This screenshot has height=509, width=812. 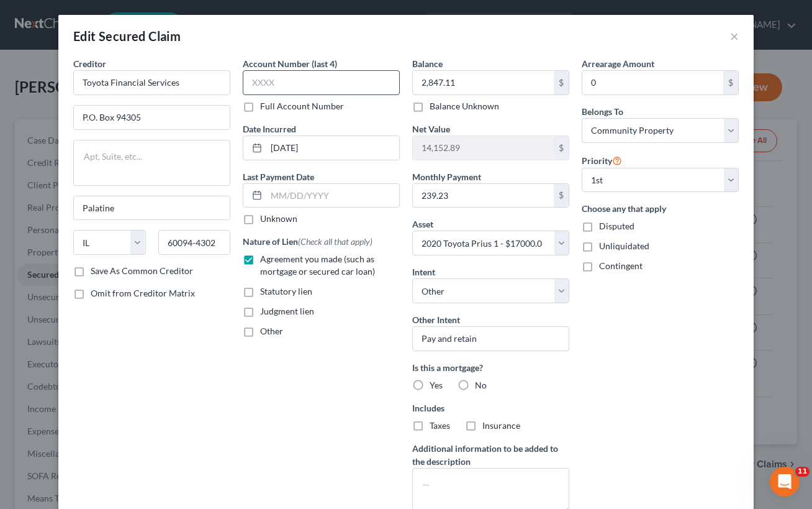 I want to click on span: Omit from Creditor Matrix, so click(x=143, y=292).